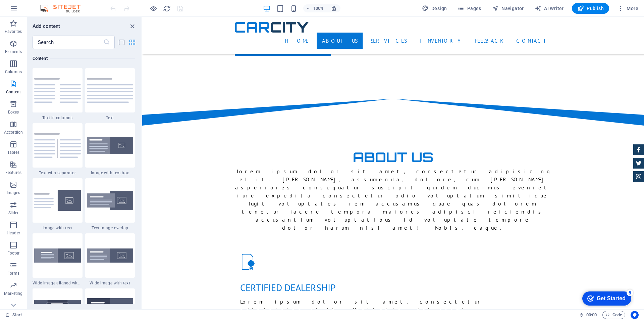 The image size is (644, 320). What do you see at coordinates (549, 8) in the screenshot?
I see `span: AI Writer` at bounding box center [549, 8].